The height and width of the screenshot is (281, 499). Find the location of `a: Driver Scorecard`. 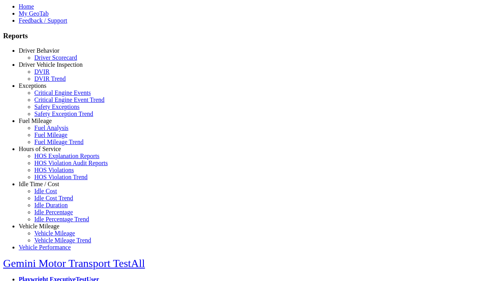

a: Driver Scorecard is located at coordinates (56, 57).